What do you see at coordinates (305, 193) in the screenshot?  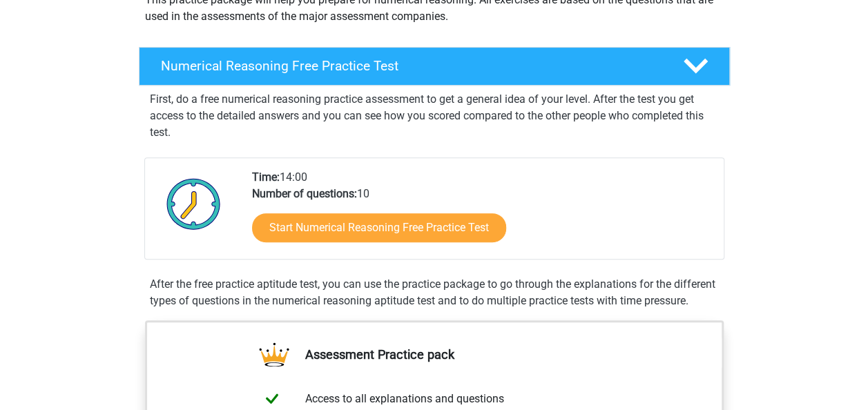 I see `b: Number of questions:` at bounding box center [305, 193].